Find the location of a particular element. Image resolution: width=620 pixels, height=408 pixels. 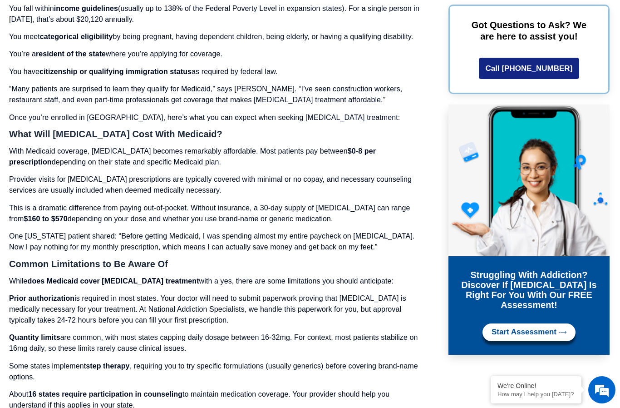

p: This is a dramatic difference from paying out-of-pocket. Without insurance, a 30-day supply of [M... is located at coordinates (218, 213).